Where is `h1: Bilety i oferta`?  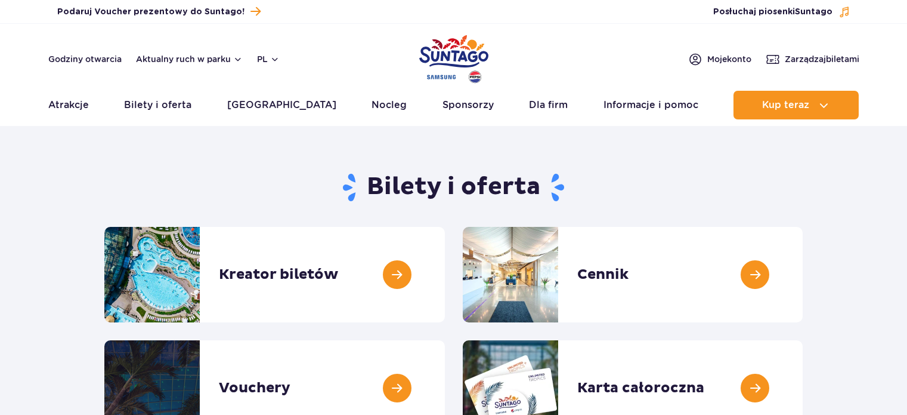 h1: Bilety i oferta is located at coordinates (453, 187).